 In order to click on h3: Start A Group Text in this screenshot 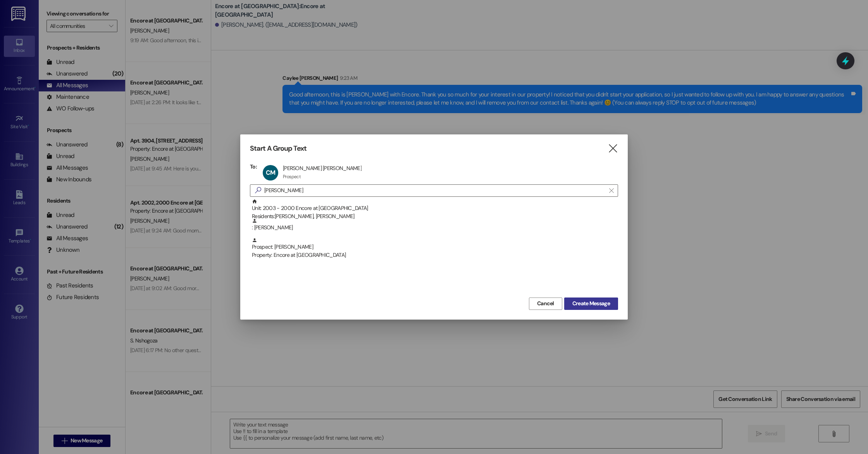, I will do `click(278, 148)`.